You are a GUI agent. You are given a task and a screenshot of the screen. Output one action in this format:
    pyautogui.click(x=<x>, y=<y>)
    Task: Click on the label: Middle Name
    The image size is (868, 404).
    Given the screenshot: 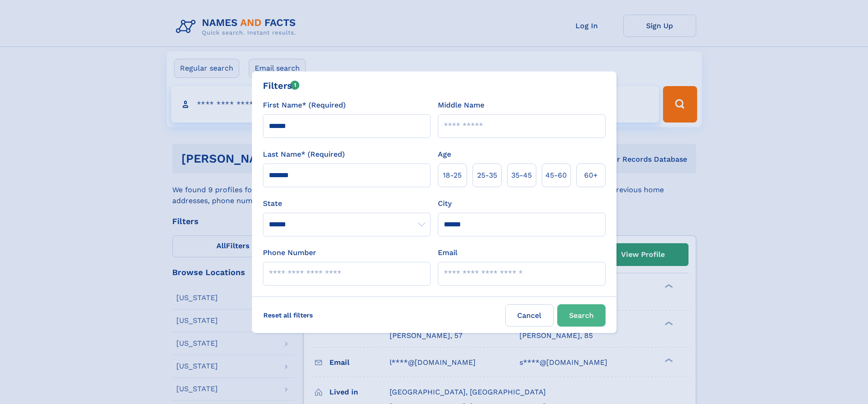 What is the action you would take?
    pyautogui.click(x=461, y=105)
    